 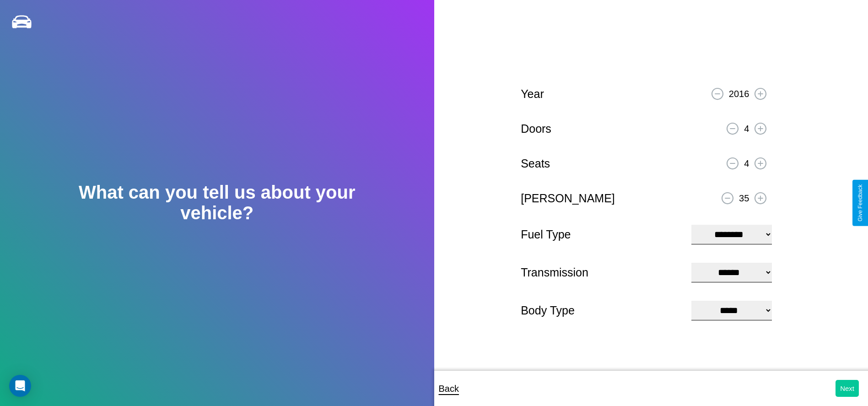 What do you see at coordinates (217, 202) in the screenshot?
I see `h2: What can you tell us about your vehicle?` at bounding box center [217, 202].